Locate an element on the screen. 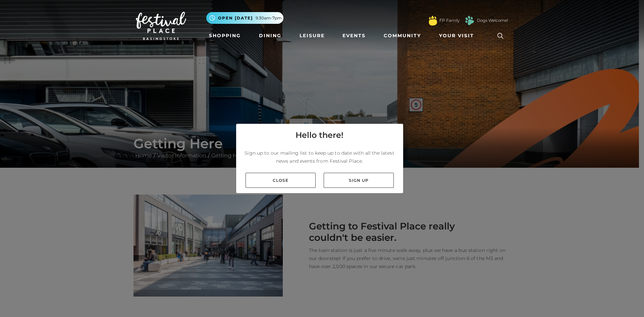 This screenshot has width=644, height=317. a: FP Family is located at coordinates (450, 20).